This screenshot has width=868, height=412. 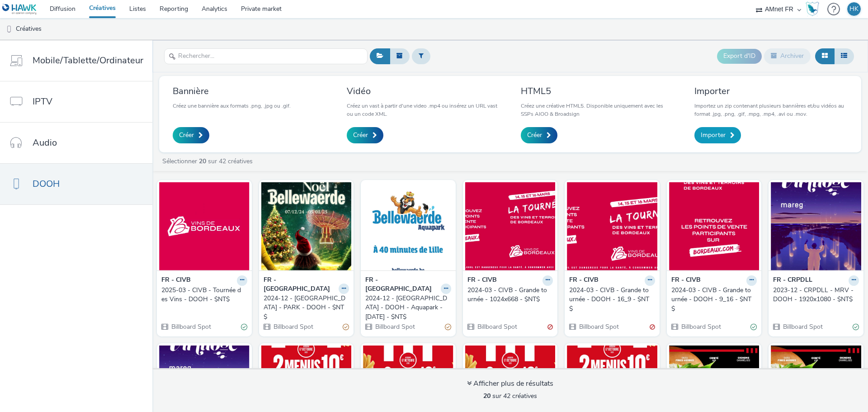 I want to click on a: 2024-03 - CIVB - Grande tournée - DOOH - 9_16 - $NT$, so click(x=714, y=299).